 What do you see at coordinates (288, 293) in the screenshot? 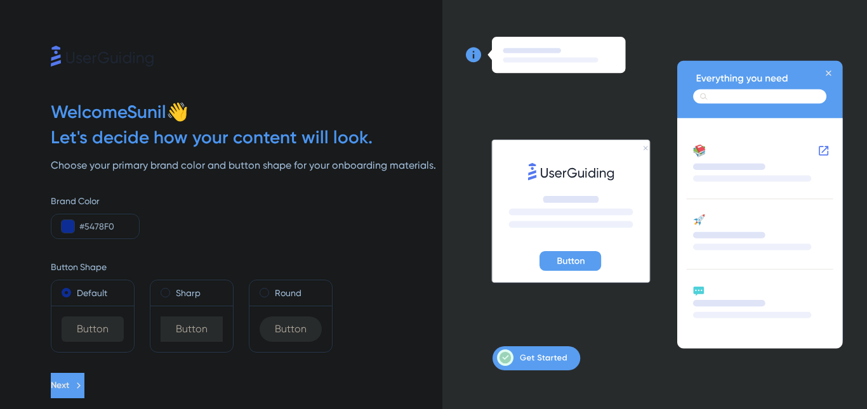
I see `label: Round` at bounding box center [288, 293].